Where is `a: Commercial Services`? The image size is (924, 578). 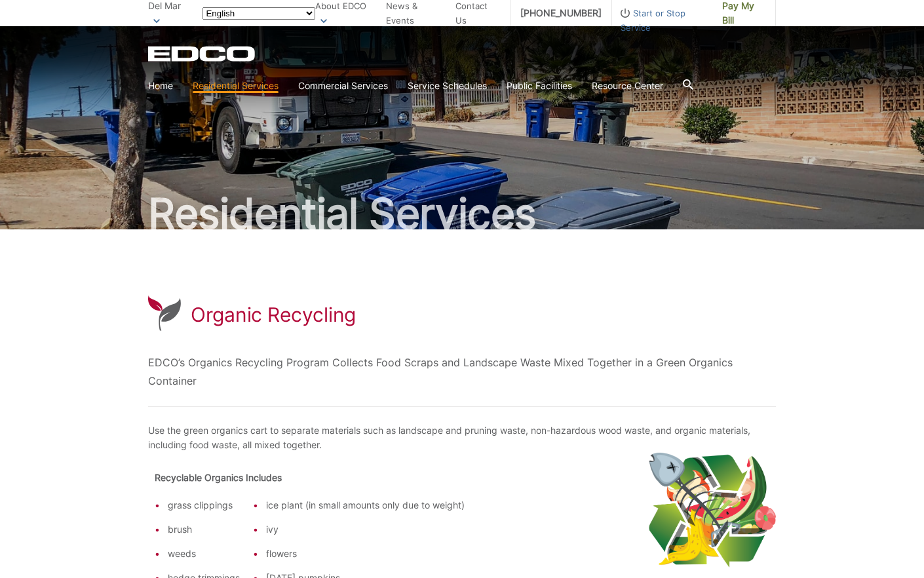
a: Commercial Services is located at coordinates (343, 86).